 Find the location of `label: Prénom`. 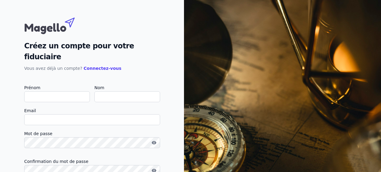

label: Prénom is located at coordinates (57, 88).